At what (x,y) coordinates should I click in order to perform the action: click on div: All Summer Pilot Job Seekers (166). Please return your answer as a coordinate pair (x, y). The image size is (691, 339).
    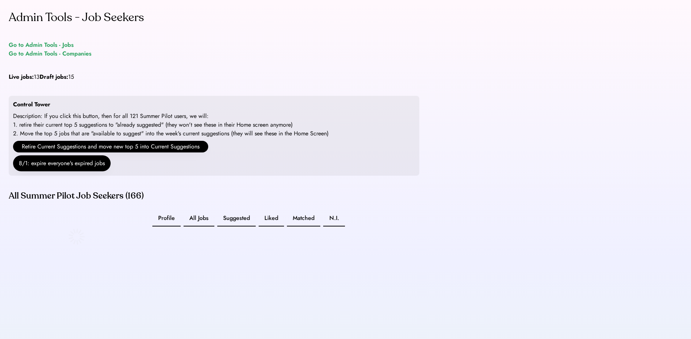
    Looking at the image, I should click on (214, 196).